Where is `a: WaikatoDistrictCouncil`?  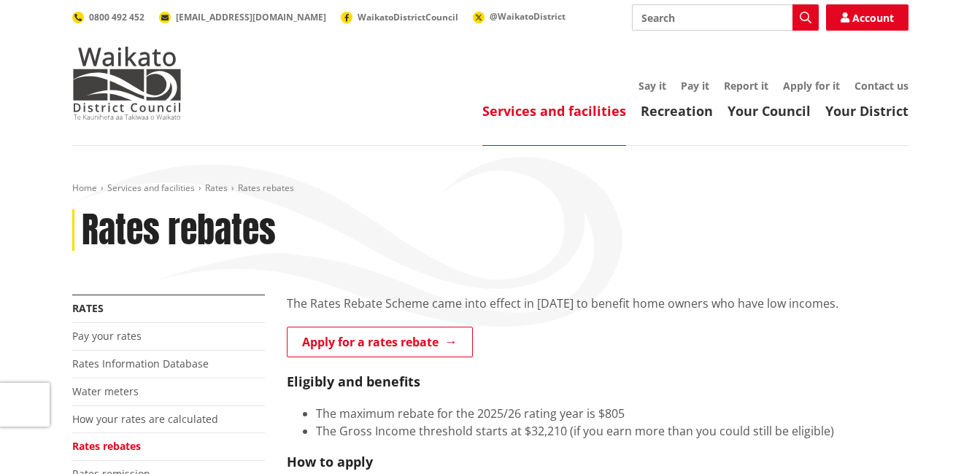
a: WaikatoDistrictCouncil is located at coordinates (399, 17).